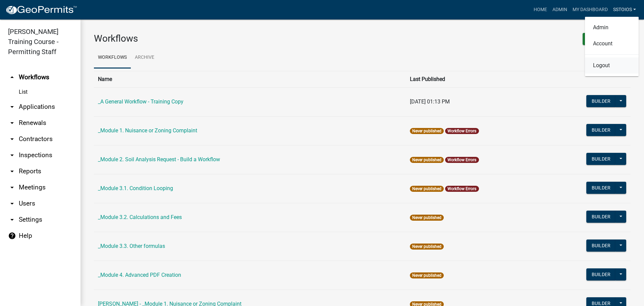  What do you see at coordinates (140, 102) in the screenshot?
I see `a: _A General Workflow - Training Copy` at bounding box center [140, 102].